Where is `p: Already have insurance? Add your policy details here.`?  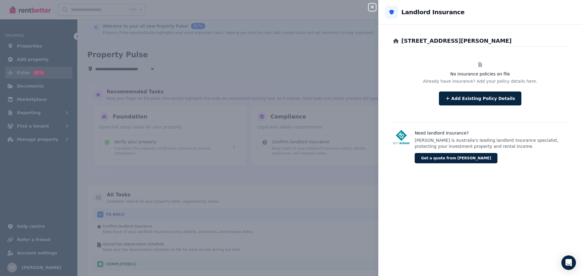 p: Already have insurance? Add your policy details here. is located at coordinates (480, 81).